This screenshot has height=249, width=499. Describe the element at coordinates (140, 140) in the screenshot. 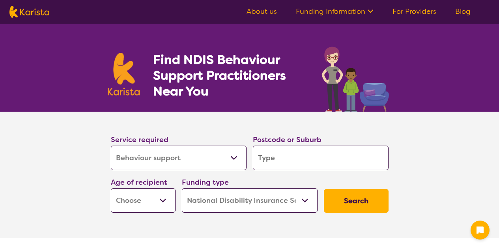

I see `label: Service required` at that location.